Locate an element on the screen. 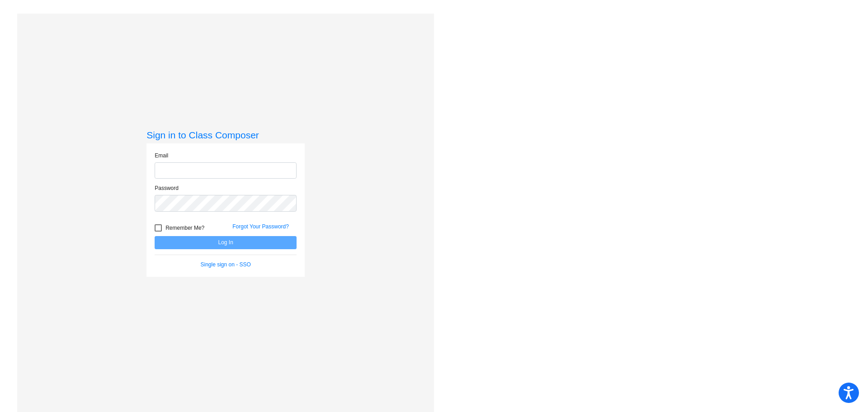  a: Forgot Your Password? is located at coordinates (261, 227).